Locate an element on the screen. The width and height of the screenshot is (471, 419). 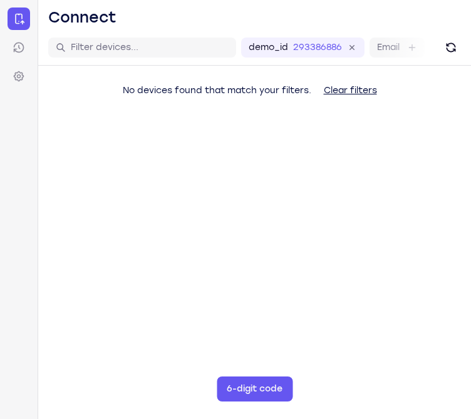
button: 6-digit code is located at coordinates (254, 389).